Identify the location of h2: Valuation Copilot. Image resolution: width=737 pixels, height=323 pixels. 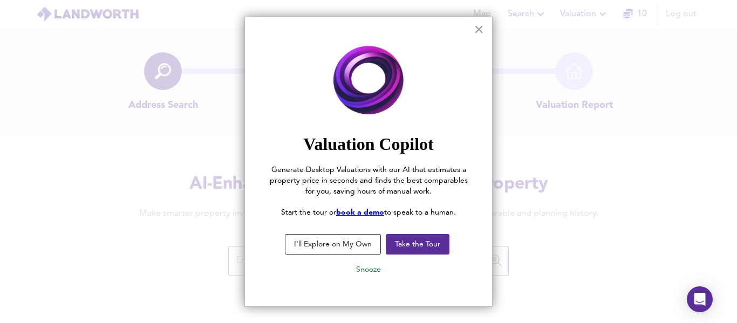
(368, 144).